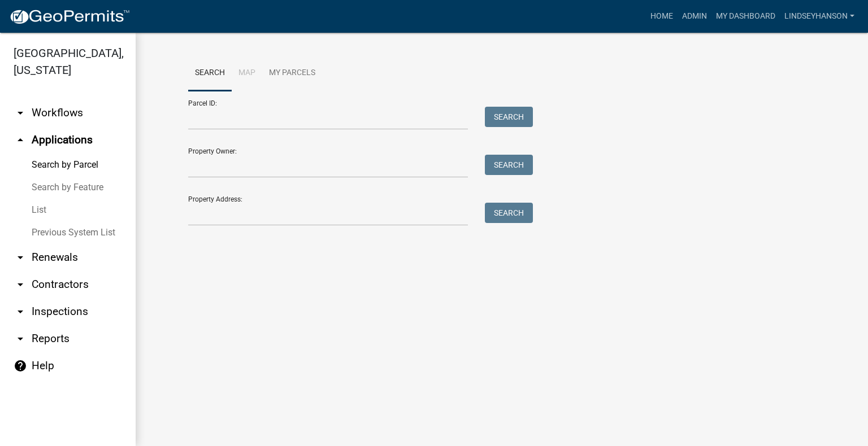  What do you see at coordinates (694, 17) in the screenshot?
I see `a: Admin` at bounding box center [694, 17].